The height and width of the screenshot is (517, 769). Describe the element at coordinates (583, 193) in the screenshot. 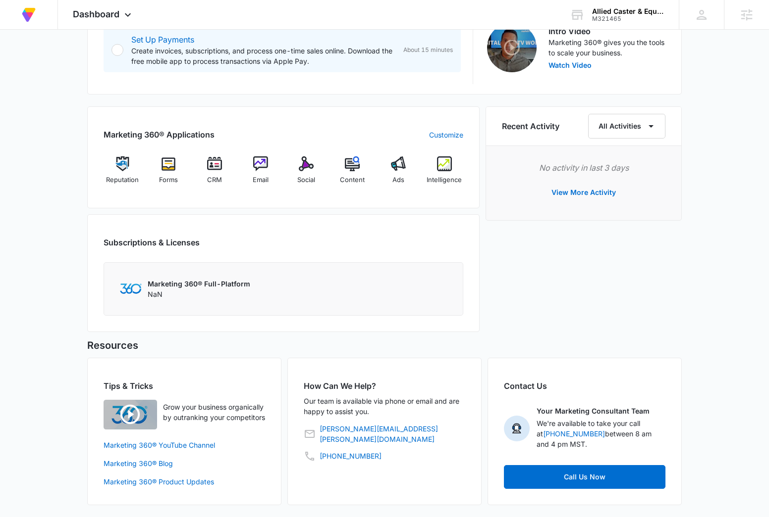

I see `button: View More Activity` at that location.